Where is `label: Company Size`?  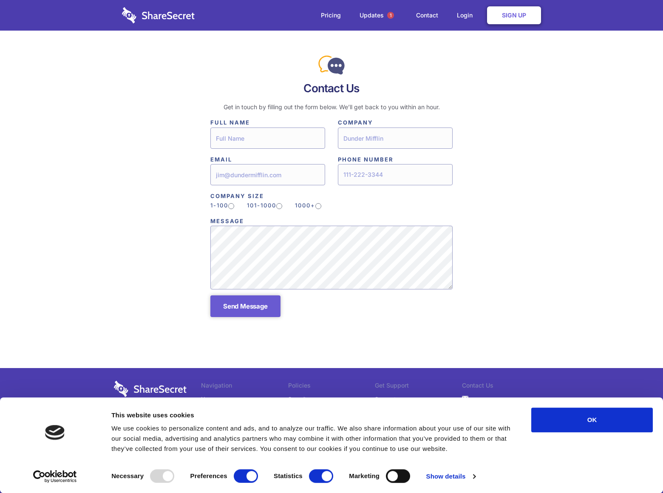 label: Company Size is located at coordinates (331, 196).